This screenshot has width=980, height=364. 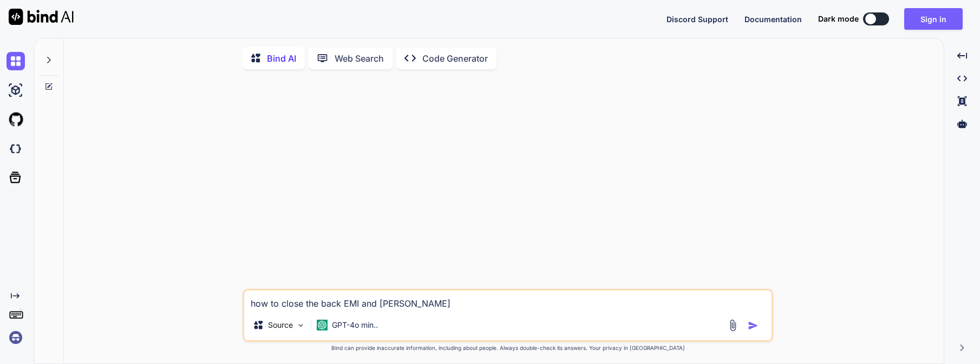 I want to click on button: Documentation, so click(x=773, y=19).